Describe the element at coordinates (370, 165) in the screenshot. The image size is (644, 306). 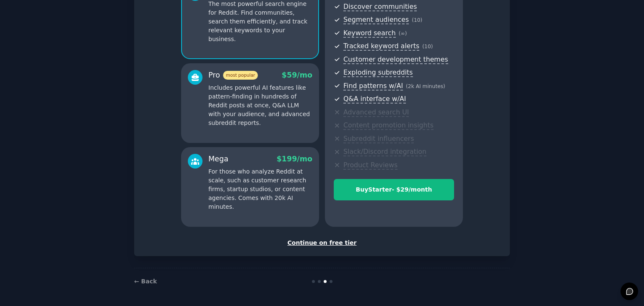
I see `span: Product Reviews` at that location.